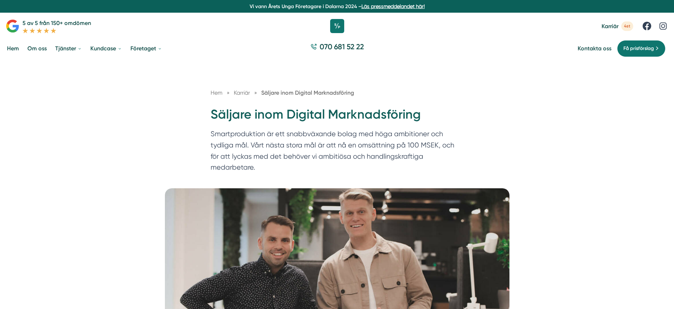 The image size is (674, 309). I want to click on p: Smartproduktion är ett snabbväxande bolag med höga ambitioner och tydliga mål. Vårt nästa stora m..., so click(337, 152).